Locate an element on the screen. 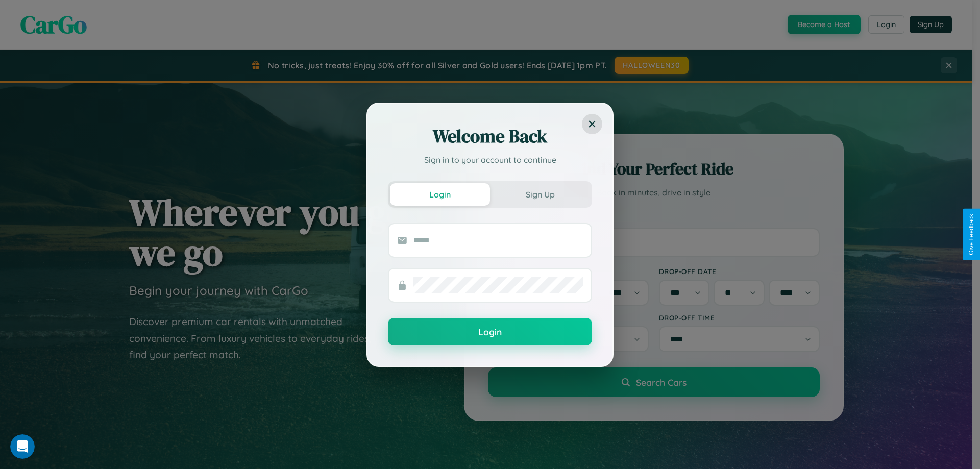  div: Give Feedback is located at coordinates (971, 234).